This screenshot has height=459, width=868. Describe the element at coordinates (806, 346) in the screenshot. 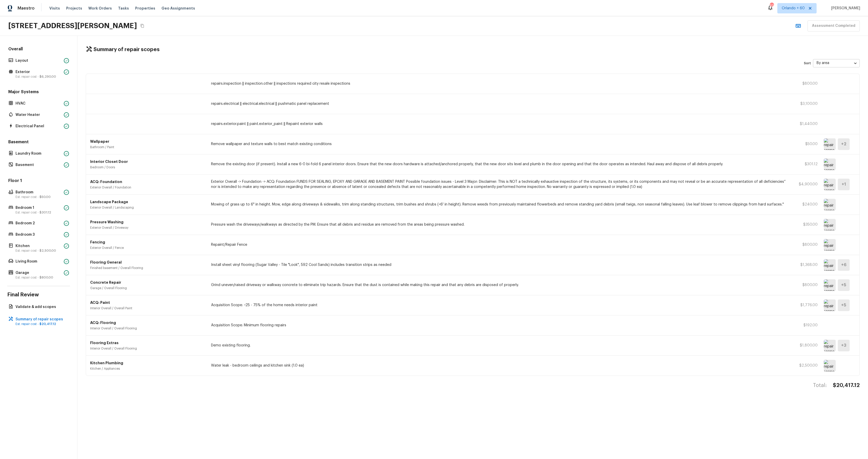

I see `p: $1,800.00` at that location.